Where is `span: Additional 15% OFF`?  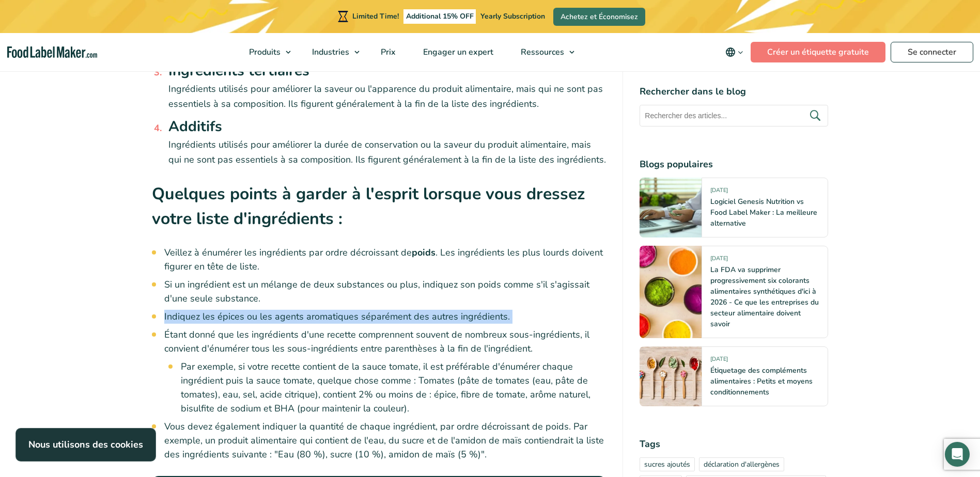 span: Additional 15% OFF is located at coordinates (440, 16).